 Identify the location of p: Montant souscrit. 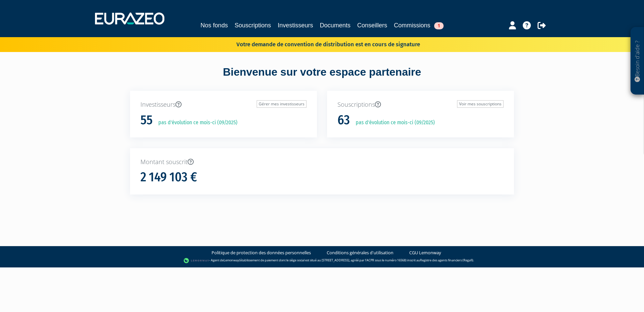
(322, 162).